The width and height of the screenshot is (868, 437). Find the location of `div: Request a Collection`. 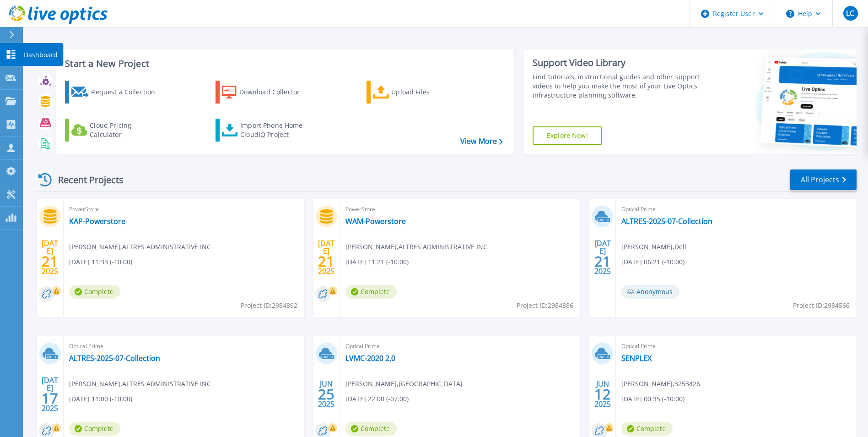

div: Request a Collection is located at coordinates (128, 92).